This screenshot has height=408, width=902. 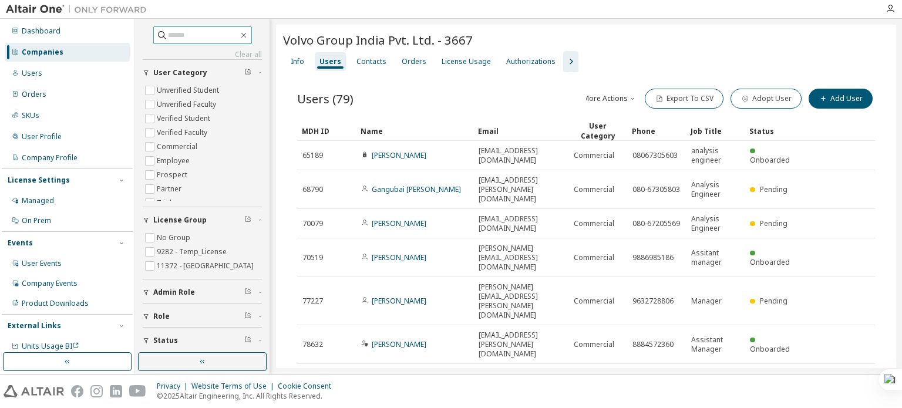 What do you see at coordinates (378, 40) in the screenshot?
I see `span: Volvo Group India Pvt. Ltd. - 3667` at bounding box center [378, 40].